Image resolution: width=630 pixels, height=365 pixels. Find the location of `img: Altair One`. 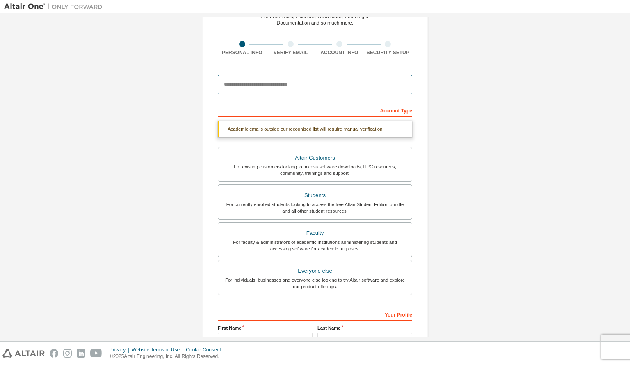

img: Altair One is located at coordinates (55, 7).